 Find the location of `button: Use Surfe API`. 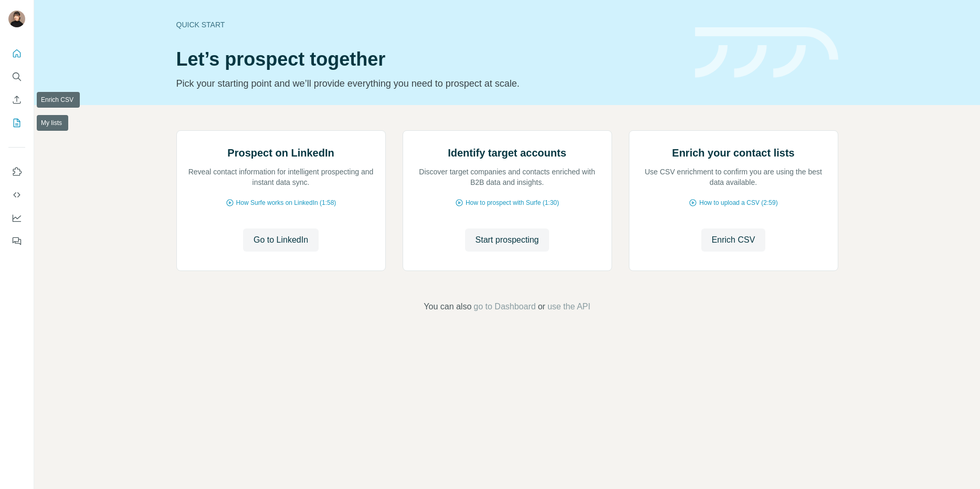

button: Use Surfe API is located at coordinates (17, 195).